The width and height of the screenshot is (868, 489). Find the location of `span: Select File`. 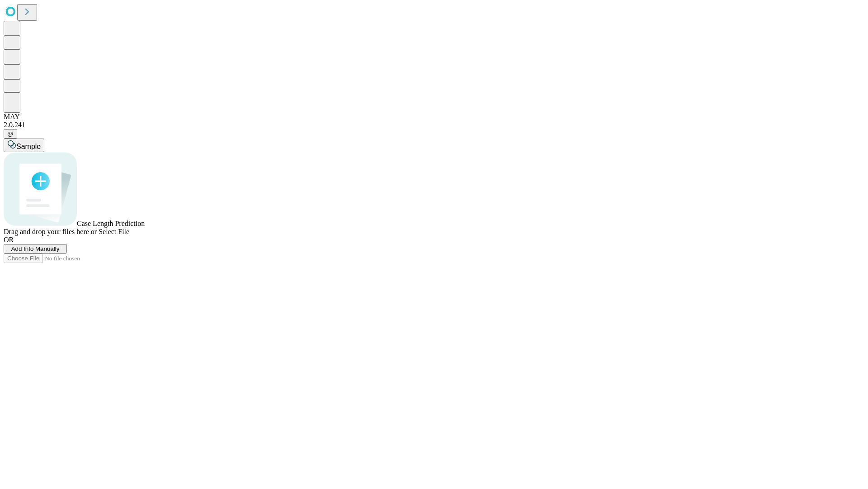

span: Select File is located at coordinates (114, 231).